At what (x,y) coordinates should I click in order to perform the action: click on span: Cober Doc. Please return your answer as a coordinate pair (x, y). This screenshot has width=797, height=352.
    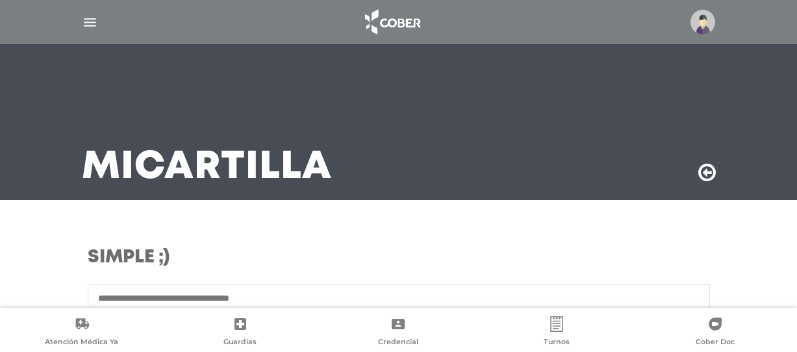
    Looking at the image, I should click on (715, 343).